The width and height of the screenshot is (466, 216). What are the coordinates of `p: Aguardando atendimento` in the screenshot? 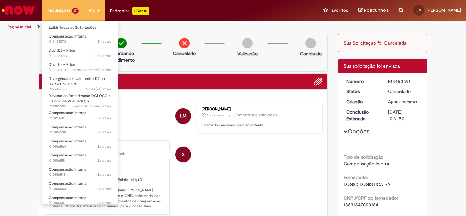 It's located at (121, 57).